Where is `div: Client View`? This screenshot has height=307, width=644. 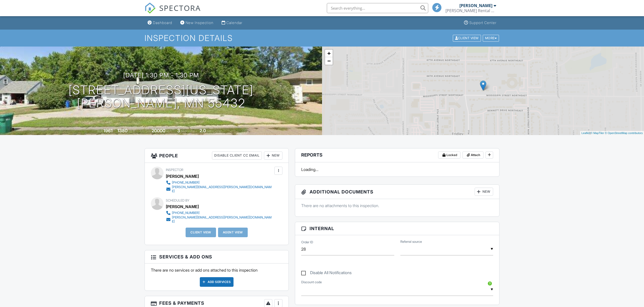
div: Client View is located at coordinates (467, 38).